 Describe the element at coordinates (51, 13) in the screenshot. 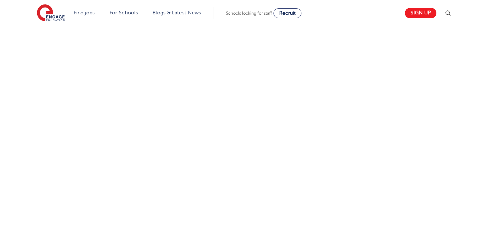

I see `img: Engage Education` at that location.